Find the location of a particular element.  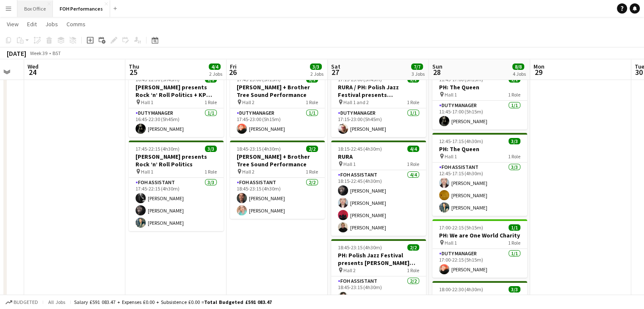

a: Edit is located at coordinates (32, 24).